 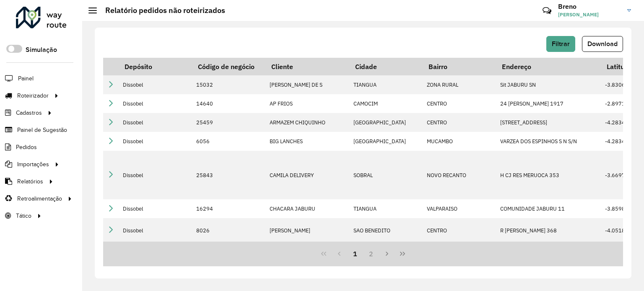 What do you see at coordinates (386, 175) in the screenshot?
I see `td: SOBRAL` at bounding box center [386, 175].